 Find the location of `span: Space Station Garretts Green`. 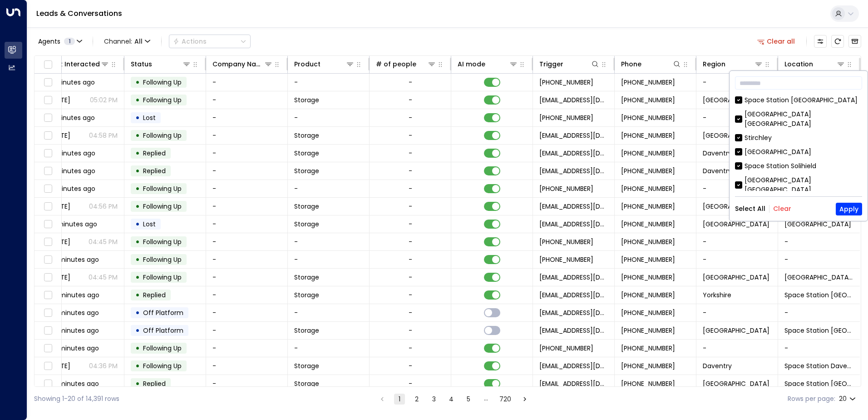

span: Space Station Garretts Green is located at coordinates (819, 384).